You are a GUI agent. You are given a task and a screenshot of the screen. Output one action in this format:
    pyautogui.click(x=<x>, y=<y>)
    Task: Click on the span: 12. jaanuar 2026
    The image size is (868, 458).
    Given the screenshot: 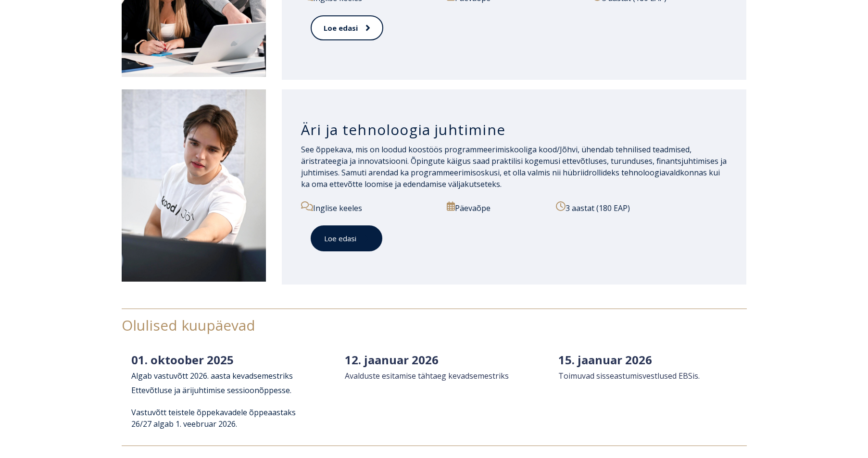 What is the action you would take?
    pyautogui.click(x=392, y=360)
    